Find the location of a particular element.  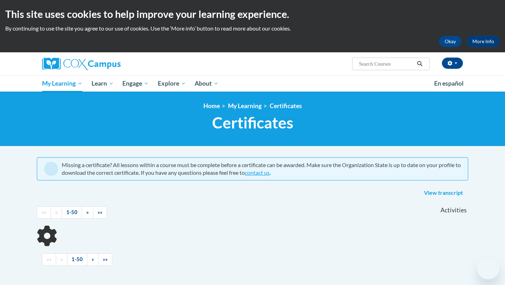

a: About is located at coordinates (207, 83).